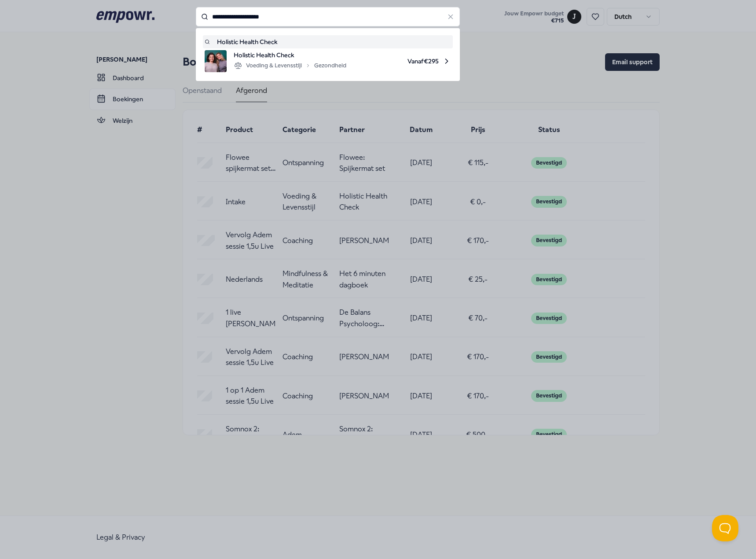 The width and height of the screenshot is (756, 559). What do you see at coordinates (290, 55) in the screenshot?
I see `span: Holistic Health Check` at bounding box center [290, 55].